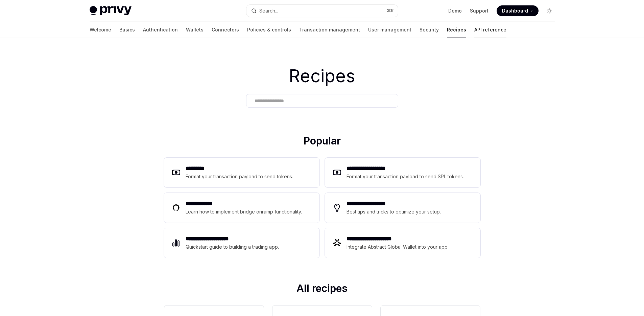 The image size is (644, 316). What do you see at coordinates (515, 11) in the screenshot?
I see `span: Dashboard` at bounding box center [515, 11].